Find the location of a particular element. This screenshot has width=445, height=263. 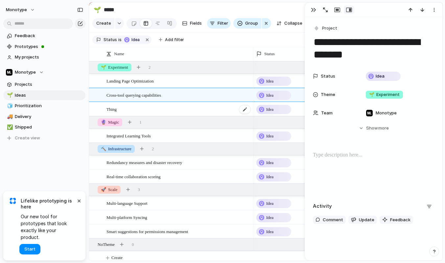

button: Create is located at coordinates (103, 23).